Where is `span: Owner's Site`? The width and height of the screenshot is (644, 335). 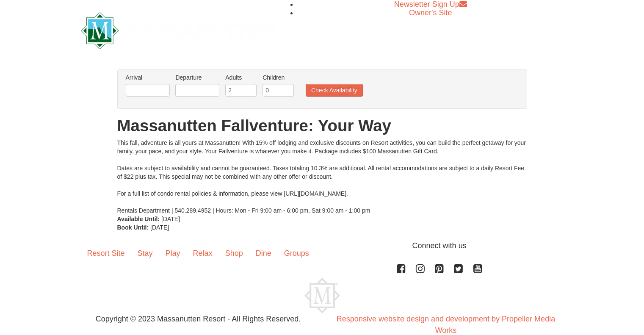
span: Owner's Site is located at coordinates (430, 13).